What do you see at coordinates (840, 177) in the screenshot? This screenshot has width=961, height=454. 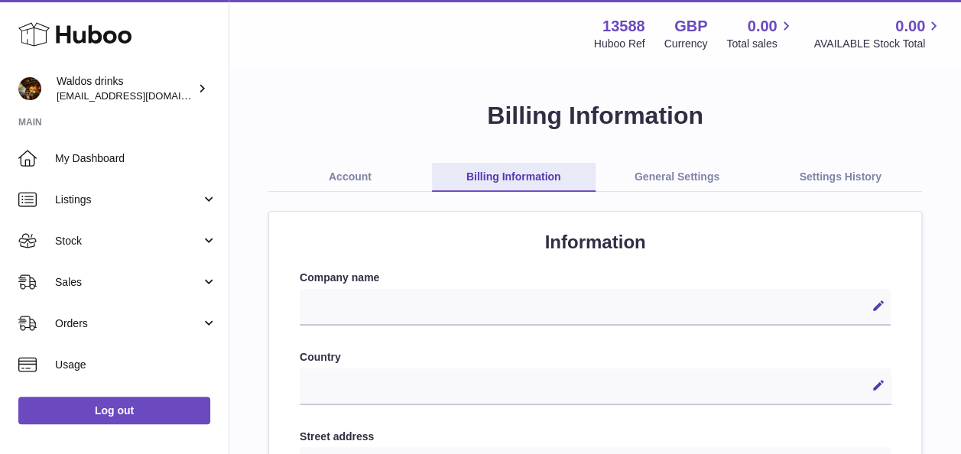 I see `a: Settings History` at bounding box center [840, 177].